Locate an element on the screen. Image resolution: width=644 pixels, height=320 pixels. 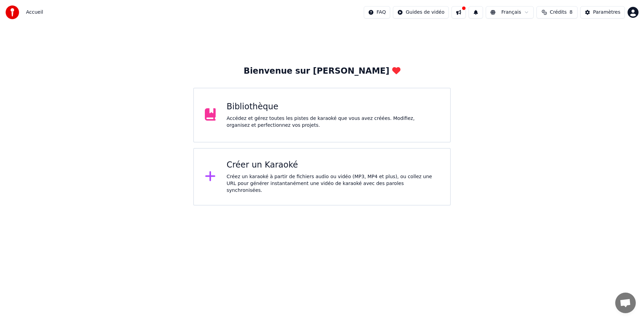
button: Paramètres is located at coordinates (603, 12).